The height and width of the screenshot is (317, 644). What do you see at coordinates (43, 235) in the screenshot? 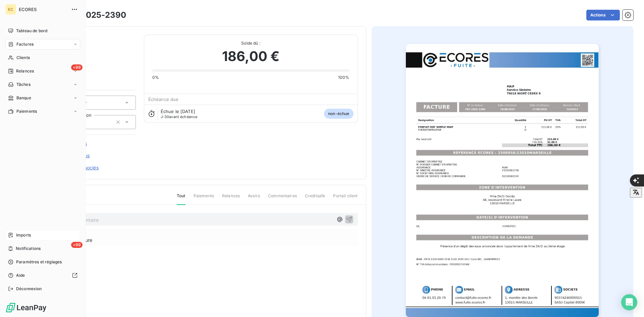
I see `a: Imports` at bounding box center [43, 235].